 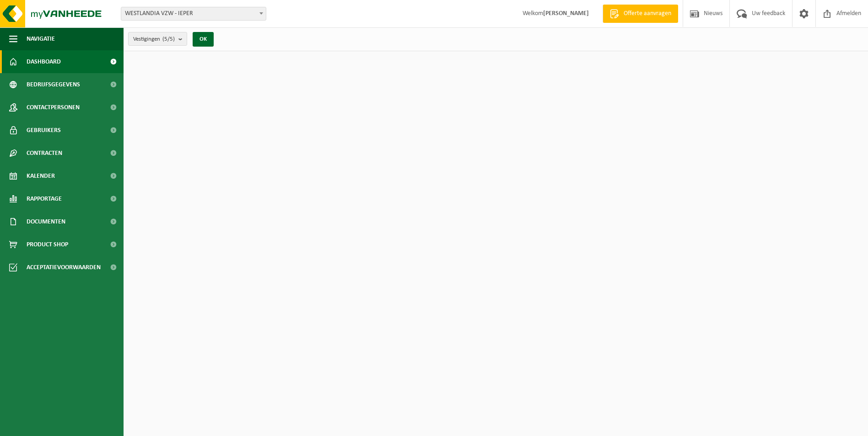 I want to click on button: OK, so click(x=203, y=40).